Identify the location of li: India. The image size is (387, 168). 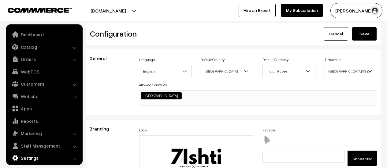
(161, 96).